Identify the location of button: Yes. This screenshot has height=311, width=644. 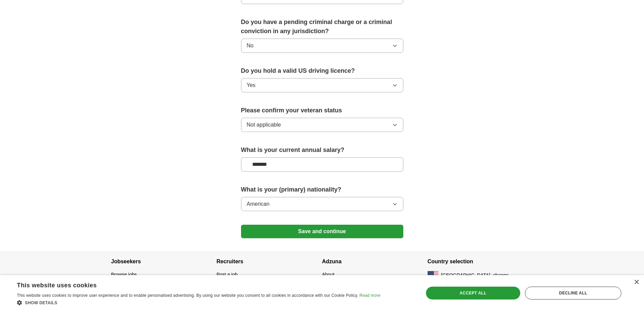
(322, 85).